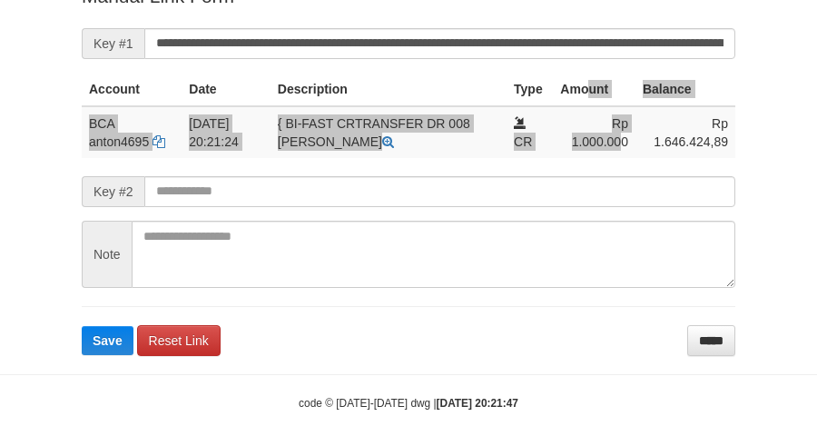 This screenshot has width=817, height=436. I want to click on th: Amount, so click(594, 89).